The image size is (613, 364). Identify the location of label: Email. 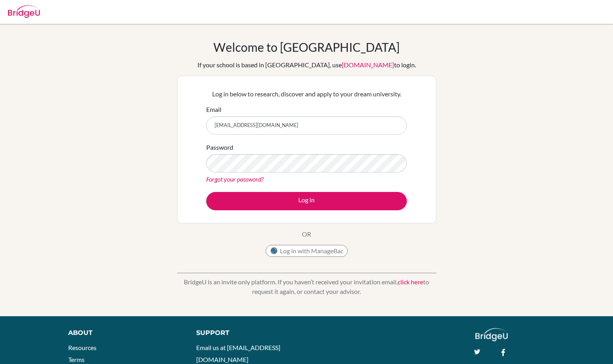
(214, 110).